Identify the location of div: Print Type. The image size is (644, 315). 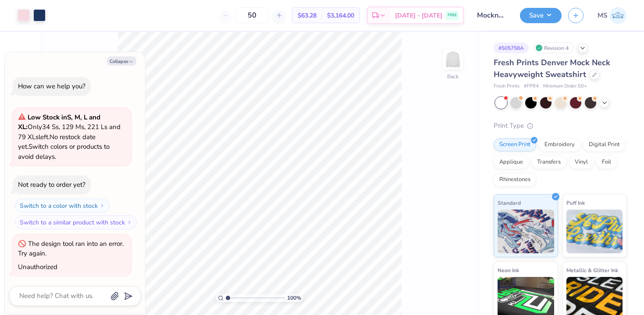
(560, 126).